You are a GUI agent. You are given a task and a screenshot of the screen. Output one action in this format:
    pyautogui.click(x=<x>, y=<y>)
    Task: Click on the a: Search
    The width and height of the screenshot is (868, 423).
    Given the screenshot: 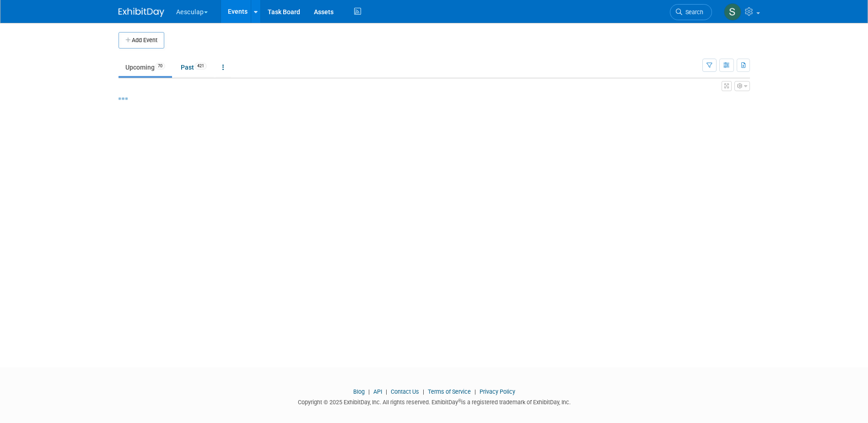 What is the action you would take?
    pyautogui.click(x=691, y=12)
    